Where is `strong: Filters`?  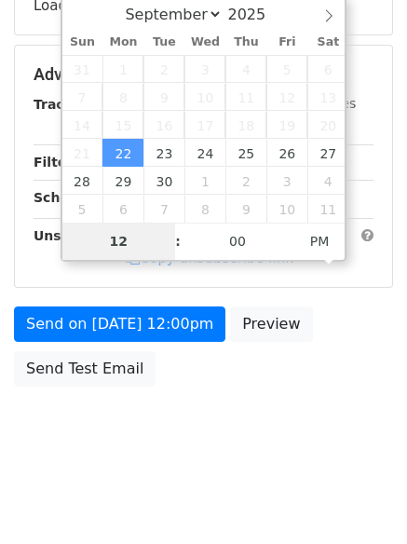 strong: Filters is located at coordinates (57, 162).